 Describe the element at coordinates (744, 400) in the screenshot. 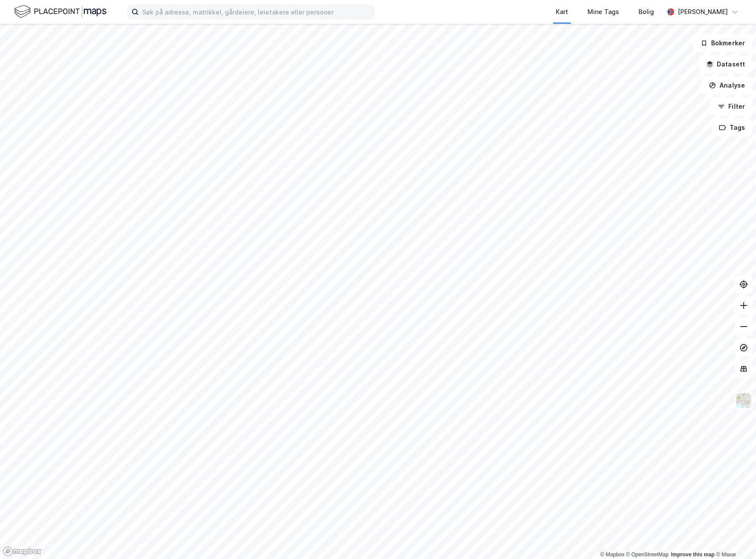

I see `img: Z` at that location.